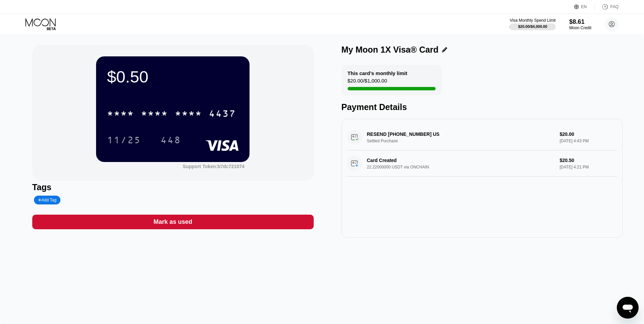  Describe the element at coordinates (173, 187) in the screenshot. I see `div: Tags` at that location.